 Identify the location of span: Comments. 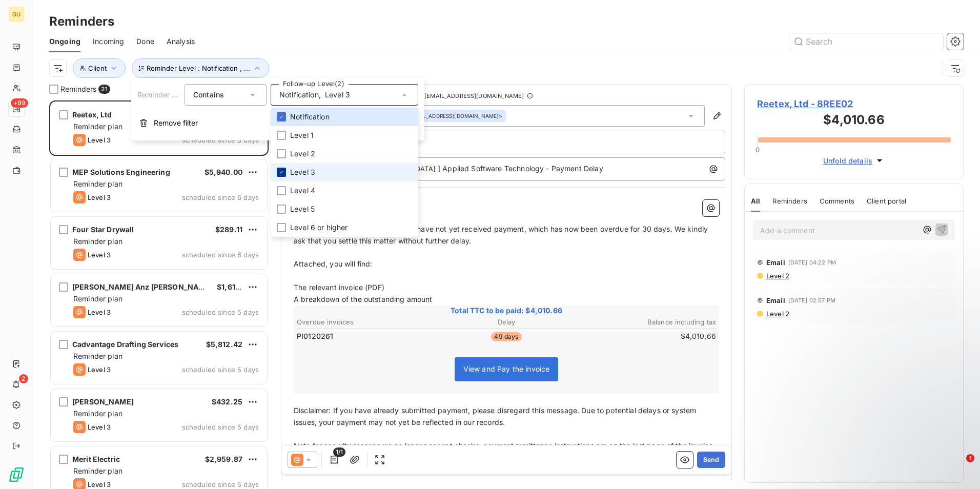
(837, 201).